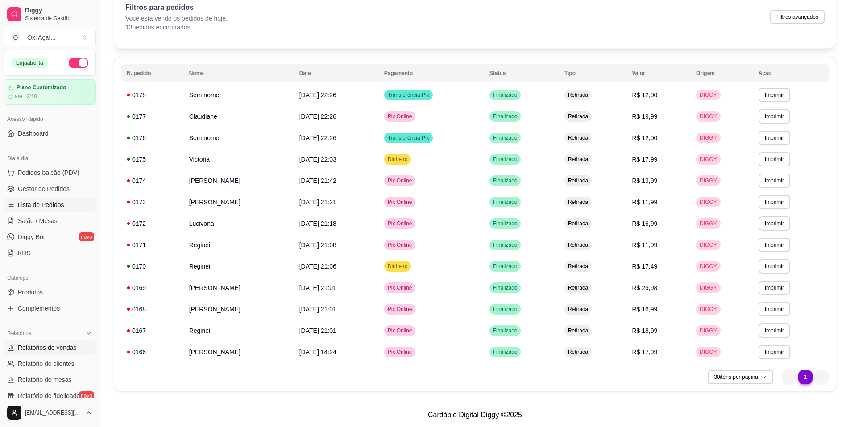 The width and height of the screenshot is (850, 427). Describe the element at coordinates (50, 158) in the screenshot. I see `div: Dia a dia` at that location.